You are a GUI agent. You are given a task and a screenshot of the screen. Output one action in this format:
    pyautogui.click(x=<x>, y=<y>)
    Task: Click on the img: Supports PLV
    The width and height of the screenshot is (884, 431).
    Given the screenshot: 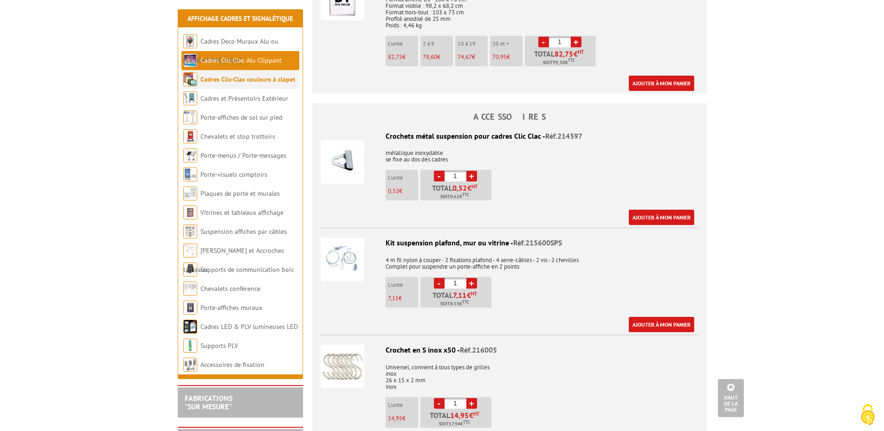 What is the action you would take?
    pyautogui.click(x=190, y=346)
    